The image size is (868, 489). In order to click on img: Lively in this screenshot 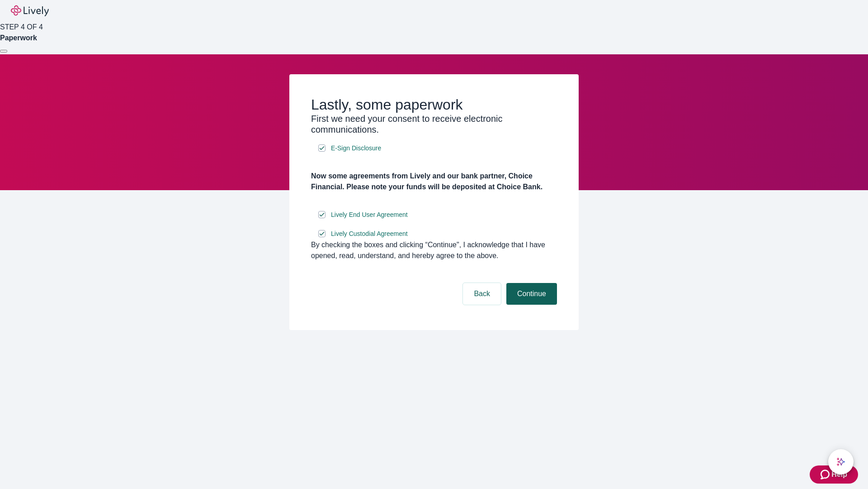, I will do `click(30, 11)`.